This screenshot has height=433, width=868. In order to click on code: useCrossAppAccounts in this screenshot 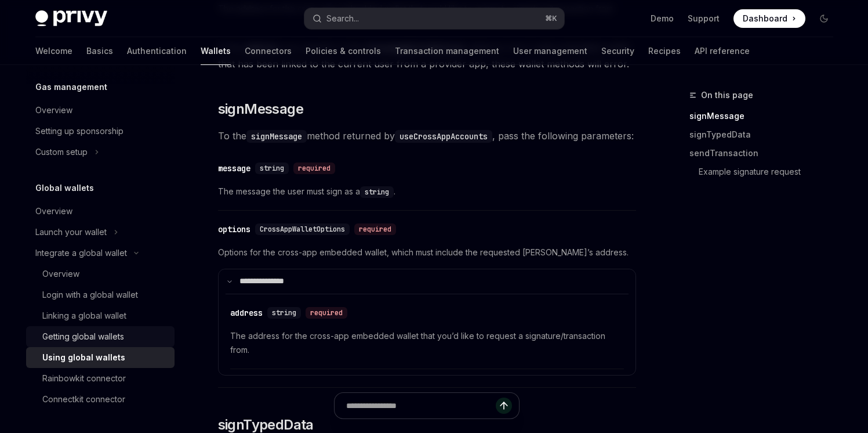, I will do `click(443, 137)`.